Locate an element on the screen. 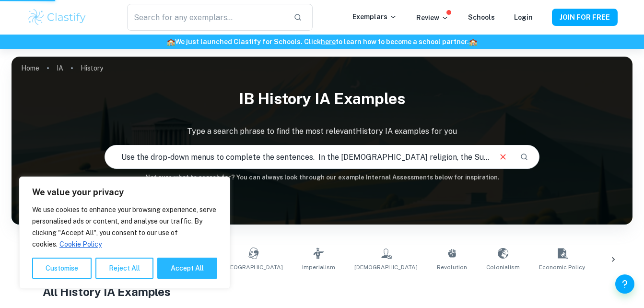  h1: All History IA Examples is located at coordinates (322, 292).